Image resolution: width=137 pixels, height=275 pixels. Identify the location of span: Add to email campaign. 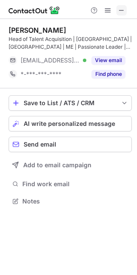
(57, 165).